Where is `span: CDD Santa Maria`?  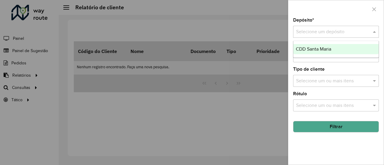 span: CDD Santa Maria is located at coordinates (314, 49).